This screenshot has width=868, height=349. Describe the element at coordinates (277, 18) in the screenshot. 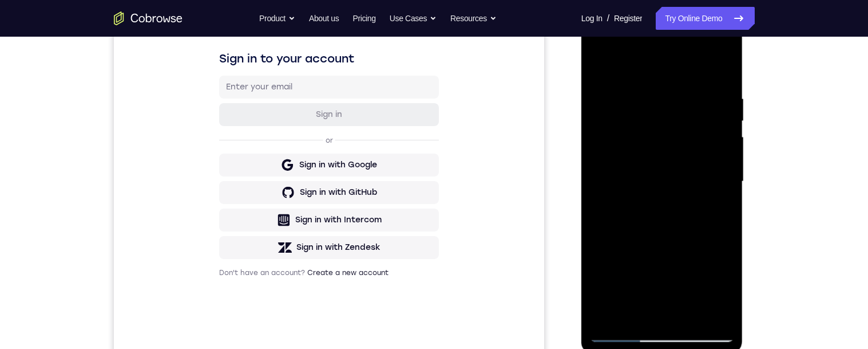

I see `button: Product` at that location.